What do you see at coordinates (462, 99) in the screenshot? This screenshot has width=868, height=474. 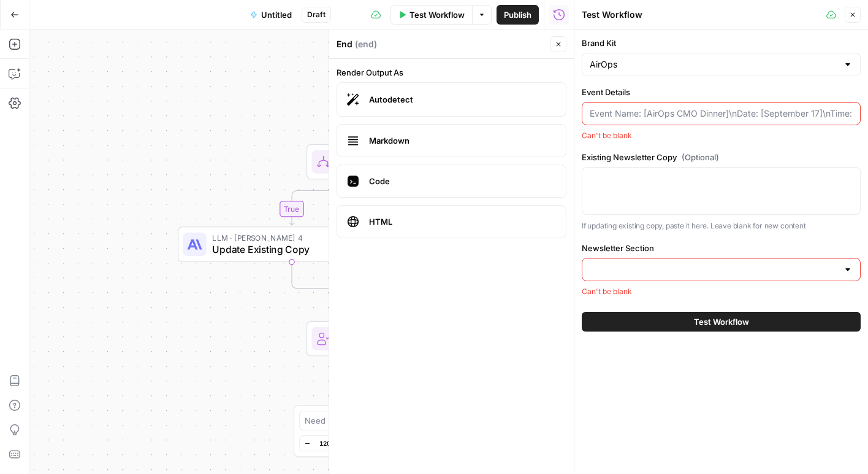 I see `span: Autodetect` at bounding box center [462, 99].